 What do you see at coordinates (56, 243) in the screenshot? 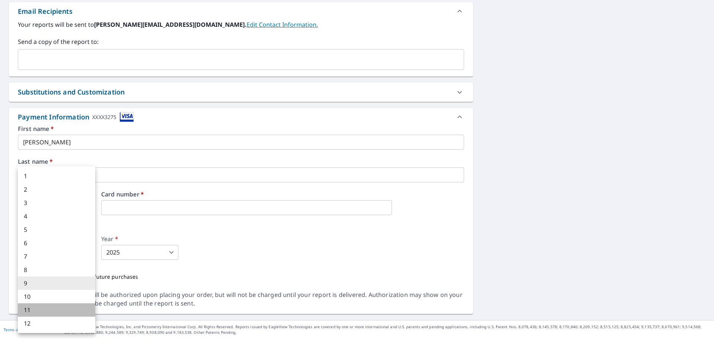
I see `li: 6` at bounding box center [56, 243].